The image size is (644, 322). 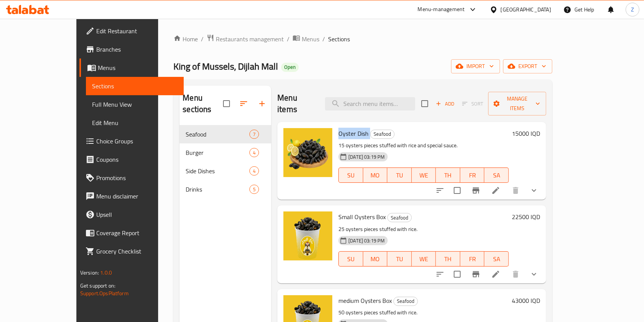 What do you see at coordinates (370, 104) in the screenshot?
I see `input: search` at bounding box center [370, 104].